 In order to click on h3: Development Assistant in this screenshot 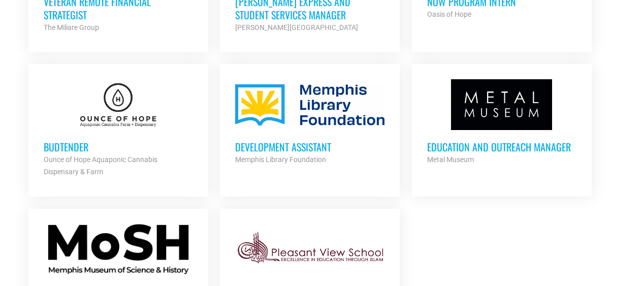, I will do `click(310, 147)`.